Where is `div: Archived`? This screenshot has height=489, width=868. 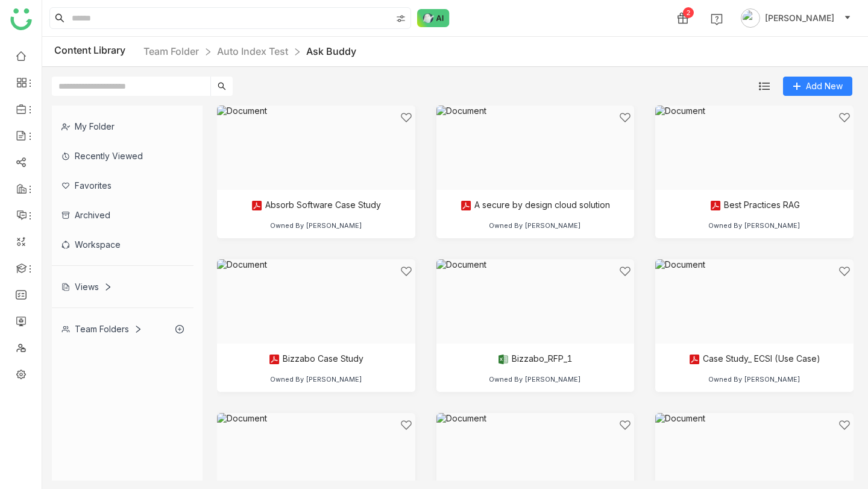
div: Archived is located at coordinates (122, 214).